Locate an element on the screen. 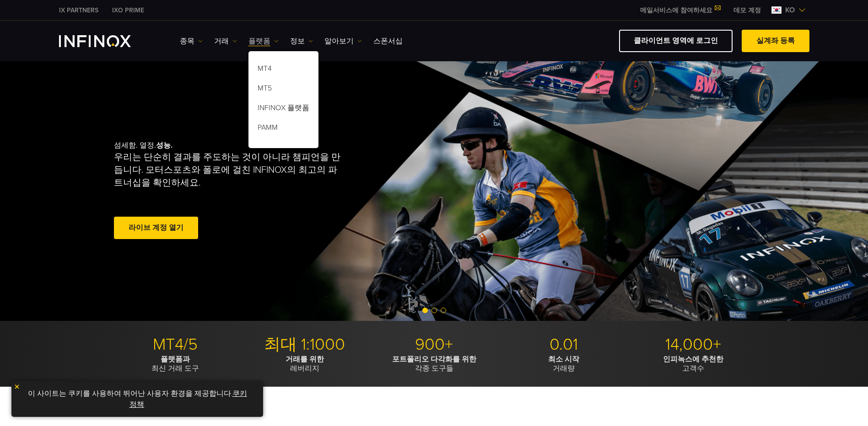  a: PAMM is located at coordinates (283, 129).